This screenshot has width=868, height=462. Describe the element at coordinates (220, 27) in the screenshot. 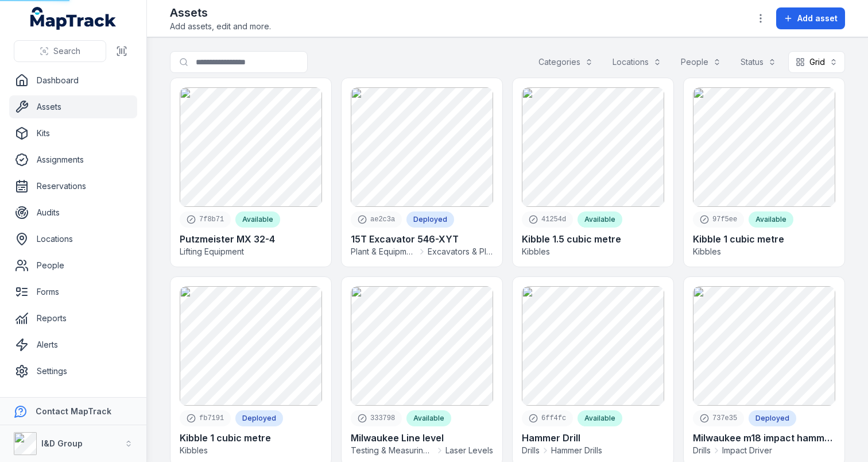

I see `span: Add assets, edit and more.` at that location.